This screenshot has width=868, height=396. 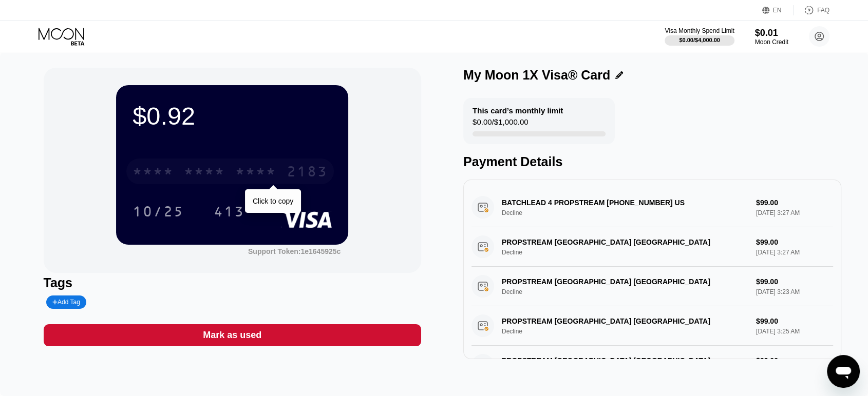 What do you see at coordinates (699, 37) in the screenshot?
I see `div: Visa Monthly Spend Limit$0.00/$4,000.00` at bounding box center [699, 37].